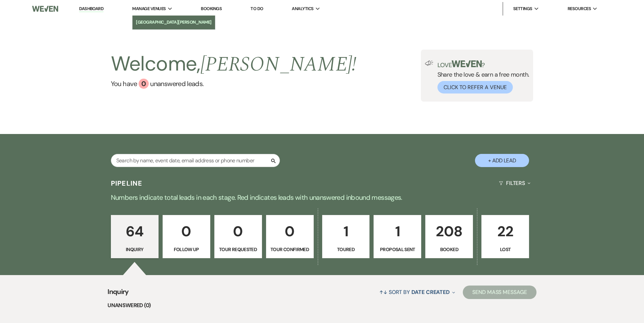  What do you see at coordinates (499, 293) in the screenshot?
I see `button: Send Mass Message` at bounding box center [499, 293].